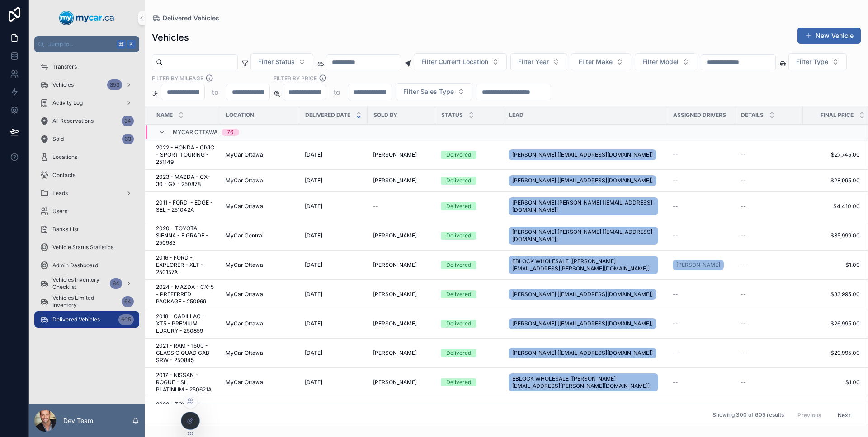 This screenshot has width=868, height=437. Describe the element at coordinates (185, 353) in the screenshot. I see `a: 2021 - RAM - 1500 - CLASSIC QUAD CAB SRW - 250845` at that location.